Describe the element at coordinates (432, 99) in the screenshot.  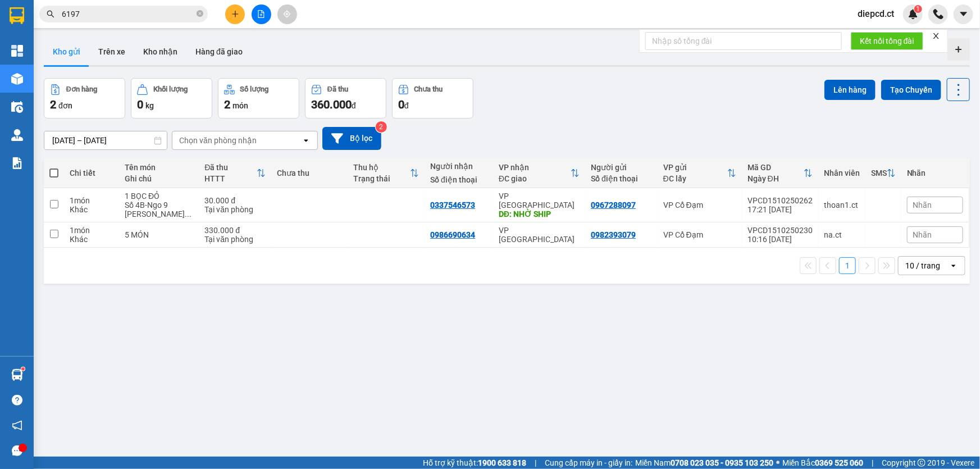
I see `button: Chưa thu0đ` at that location.